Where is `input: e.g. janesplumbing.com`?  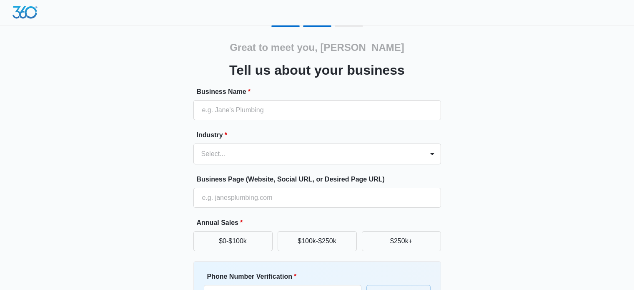
input: e.g. janesplumbing.com is located at coordinates (317, 197).